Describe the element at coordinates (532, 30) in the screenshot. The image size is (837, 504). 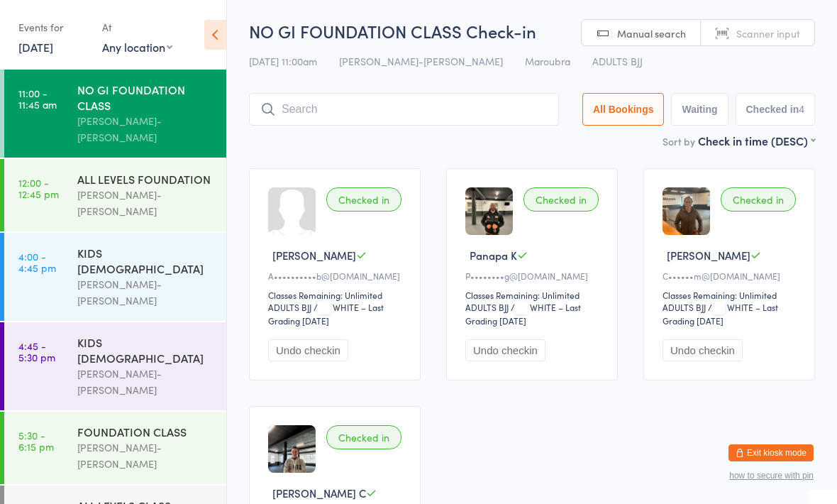
I see `h2: NO GI FOUNDATION CLASS Check-in` at that location.